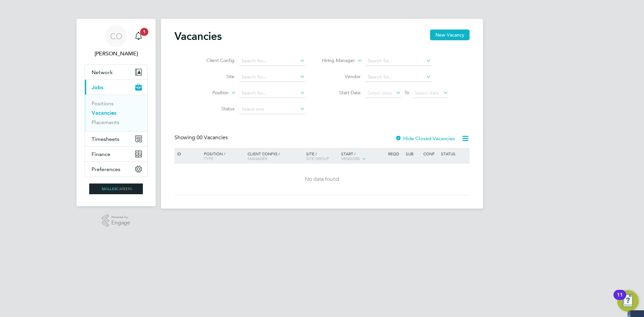 This screenshot has height=317, width=644. I want to click on div: Site /, so click(322, 156).